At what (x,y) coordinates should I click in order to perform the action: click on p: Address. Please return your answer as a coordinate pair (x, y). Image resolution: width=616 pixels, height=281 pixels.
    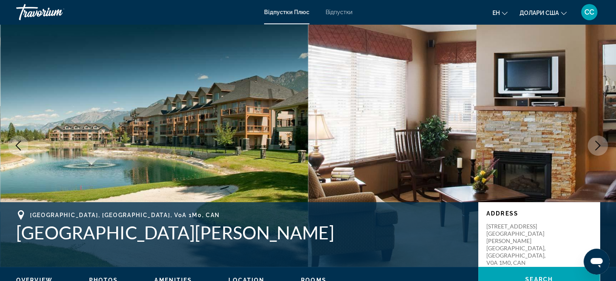
    Looking at the image, I should click on (539, 214).